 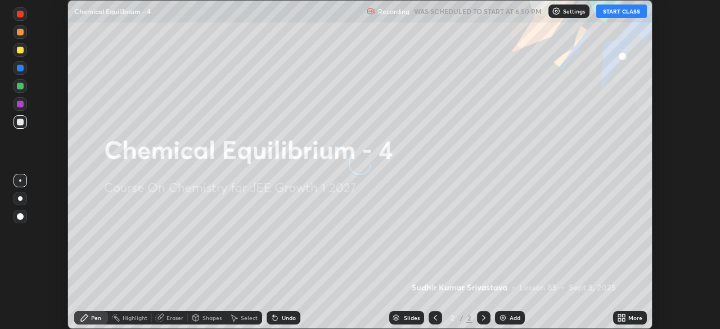 What do you see at coordinates (556, 11) in the screenshot?
I see `img: class-settings-icons` at bounding box center [556, 11].